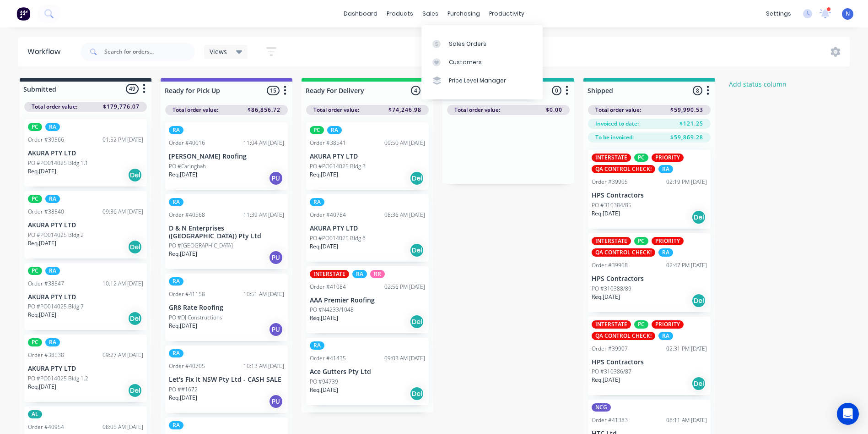  I want to click on div: Order #39905, so click(609, 182).